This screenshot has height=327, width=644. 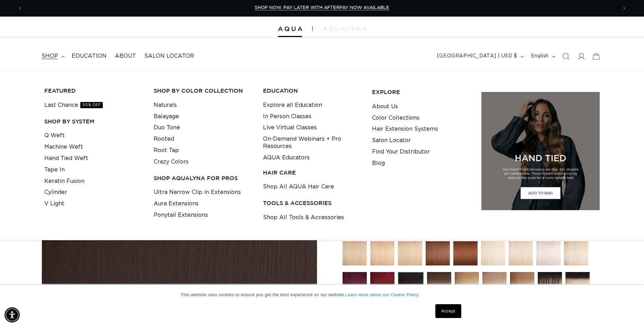 What do you see at coordinates (169, 56) in the screenshot?
I see `span: Salon Locator` at bounding box center [169, 56].